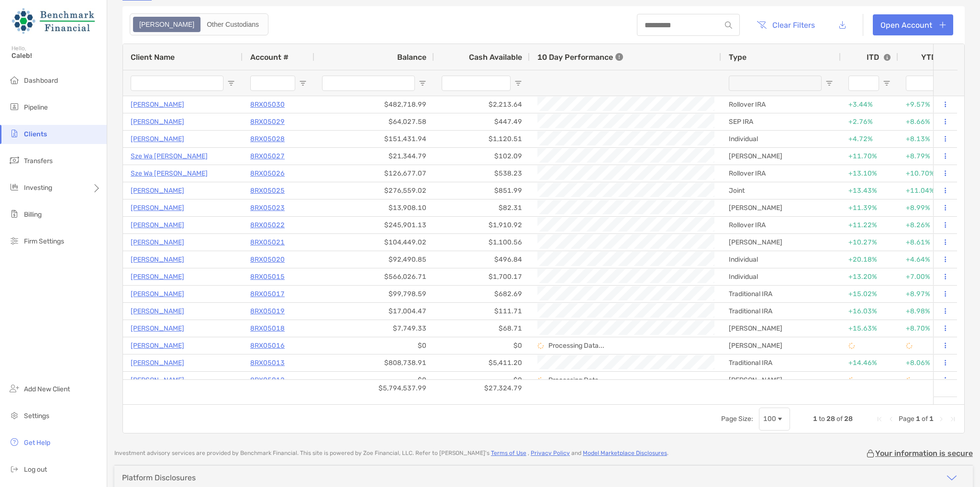 The height and width of the screenshot is (487, 980). Describe the element at coordinates (267, 259) in the screenshot. I see `p: 8RX05020` at that location.